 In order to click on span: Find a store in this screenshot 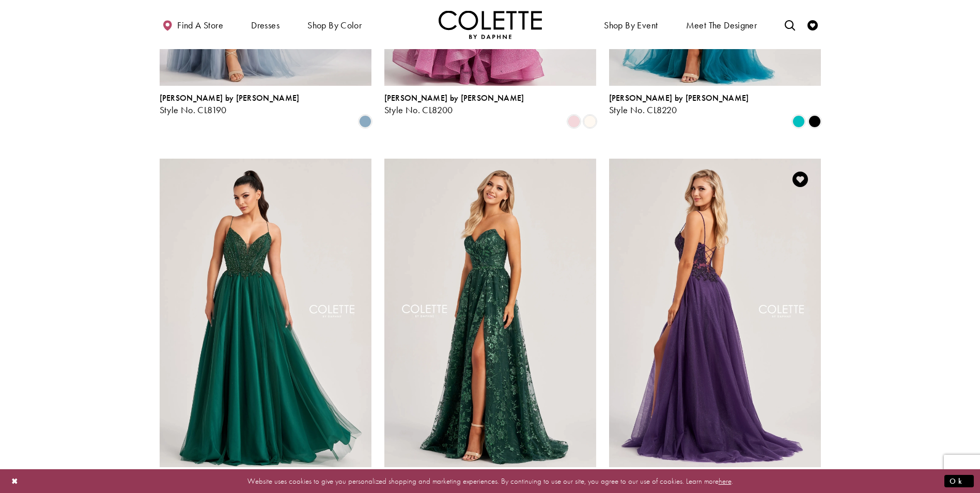, I will do `click(200, 26)`.